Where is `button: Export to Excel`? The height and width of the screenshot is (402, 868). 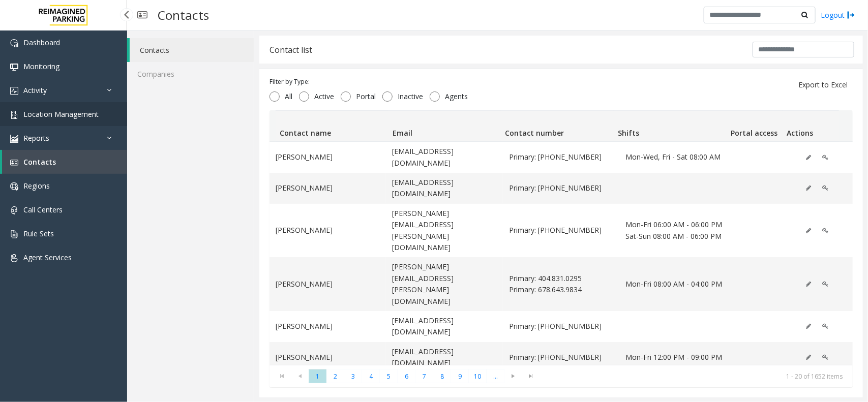
button: Export to Excel is located at coordinates (823, 85).